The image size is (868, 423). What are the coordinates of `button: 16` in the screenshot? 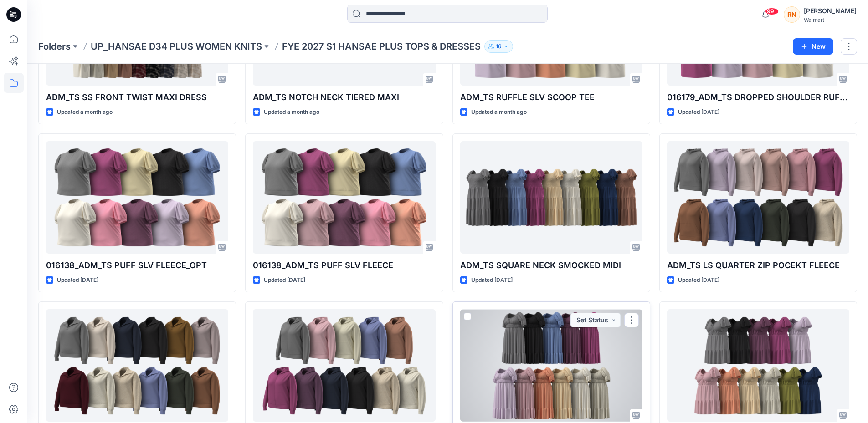 It's located at (499, 46).